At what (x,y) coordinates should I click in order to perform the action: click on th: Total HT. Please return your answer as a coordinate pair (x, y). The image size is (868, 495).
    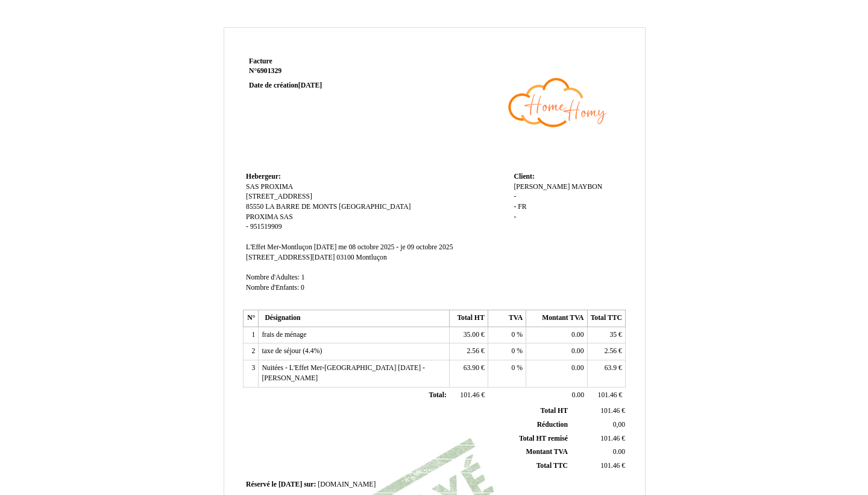
    Looking at the image, I should click on (468, 318).